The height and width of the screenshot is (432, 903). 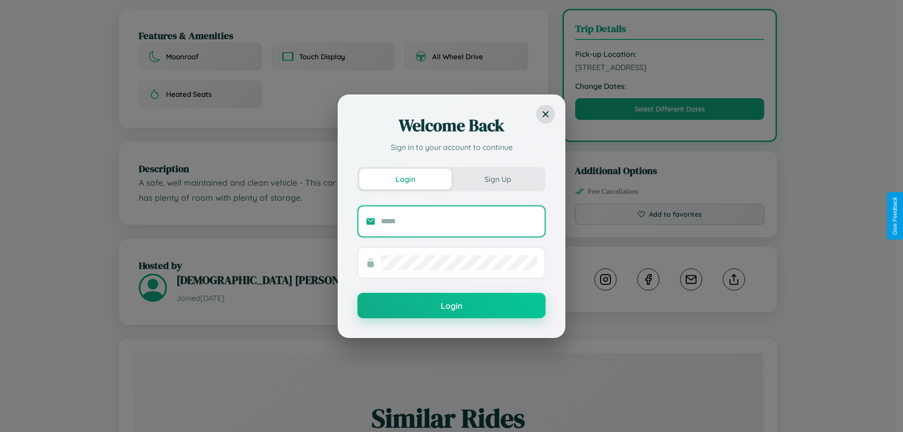 What do you see at coordinates (452, 147) in the screenshot?
I see `p: Sign in to your account to continue` at bounding box center [452, 147].